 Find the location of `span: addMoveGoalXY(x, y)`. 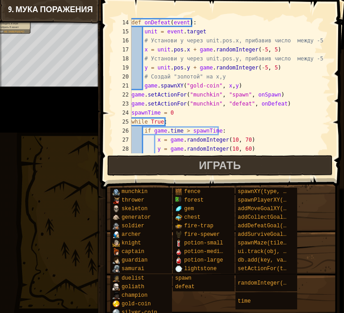

span: addMoveGoalXY(x, y) is located at coordinates (269, 209).